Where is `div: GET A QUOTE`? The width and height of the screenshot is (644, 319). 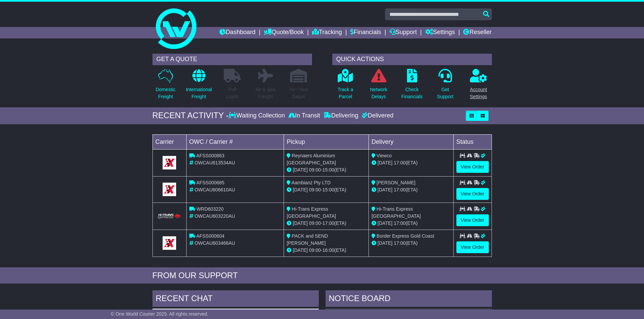
div: GET A QUOTE is located at coordinates (232, 59).